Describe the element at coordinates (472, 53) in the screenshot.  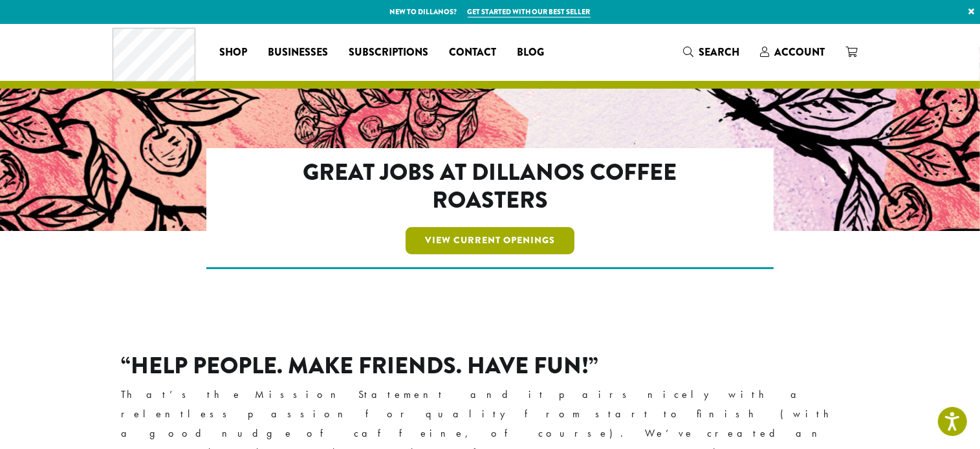
I see `span: Contact` at that location.